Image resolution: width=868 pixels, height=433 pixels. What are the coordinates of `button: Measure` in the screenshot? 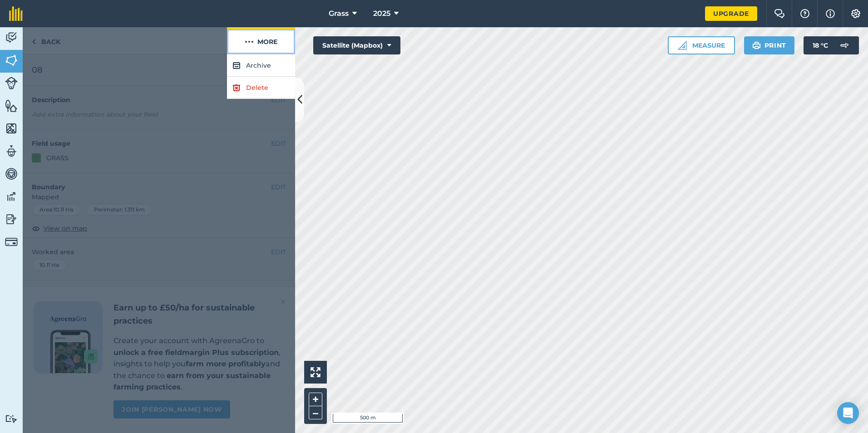 It's located at (701, 46).